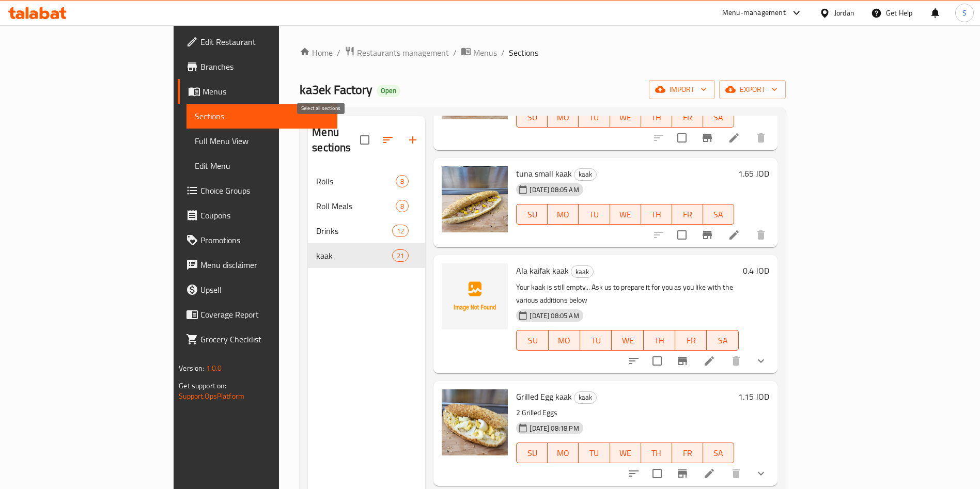 The height and width of the screenshot is (489, 980). I want to click on span: Coupons, so click(264, 215).